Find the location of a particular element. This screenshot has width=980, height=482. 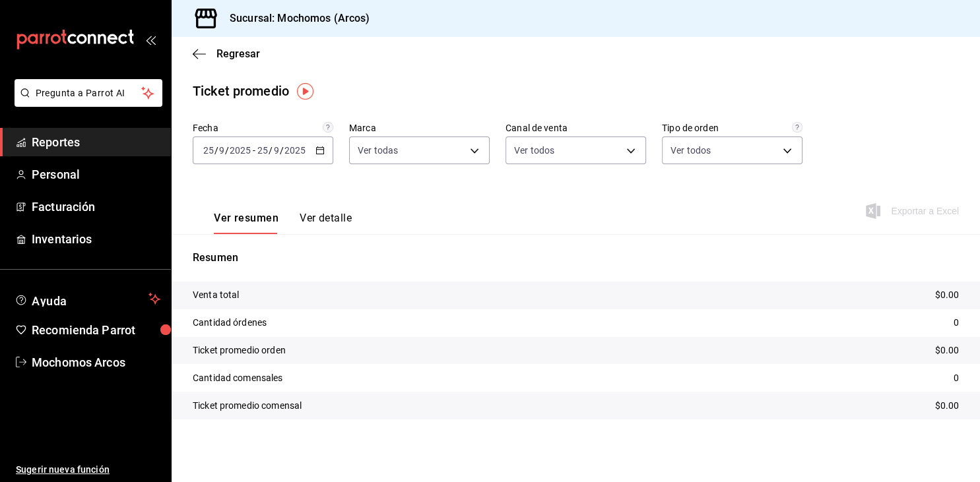

h3: Sucursal: Mochomos (Arcos) is located at coordinates (294, 19).